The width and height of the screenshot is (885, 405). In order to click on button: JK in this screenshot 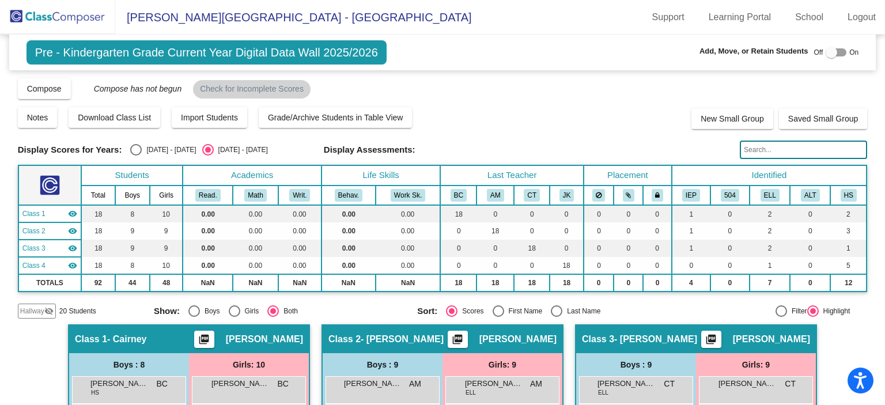, I will do `click(567, 195)`.